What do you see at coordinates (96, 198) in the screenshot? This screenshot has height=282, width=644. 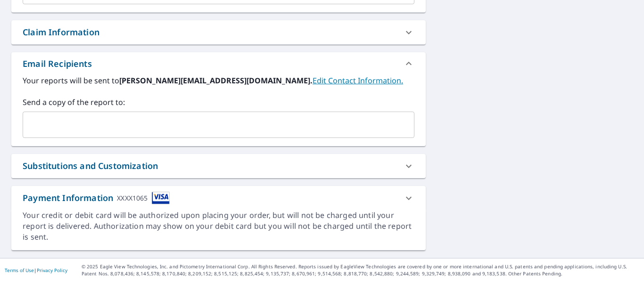 I see `div: Payment Information` at bounding box center [96, 198].